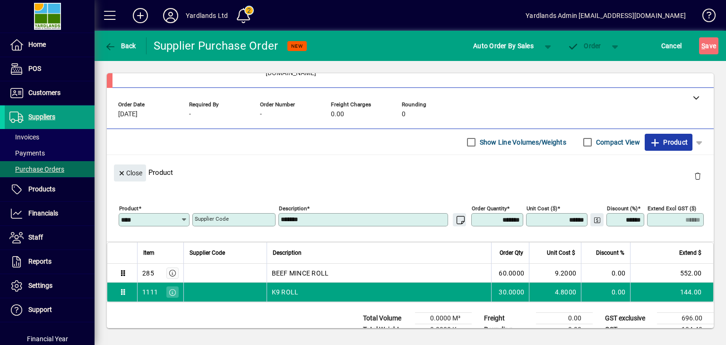  Describe the element at coordinates (149, 253) in the screenshot. I see `span: Item` at that location.